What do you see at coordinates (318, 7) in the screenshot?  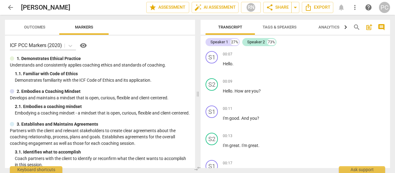 I see `button: Export` at bounding box center [318, 7].